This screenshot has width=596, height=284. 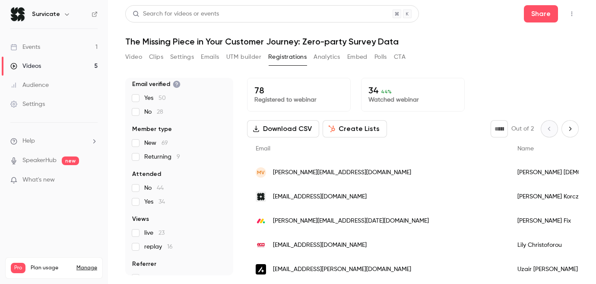 I want to click on button: UTM builder, so click(x=243, y=57).